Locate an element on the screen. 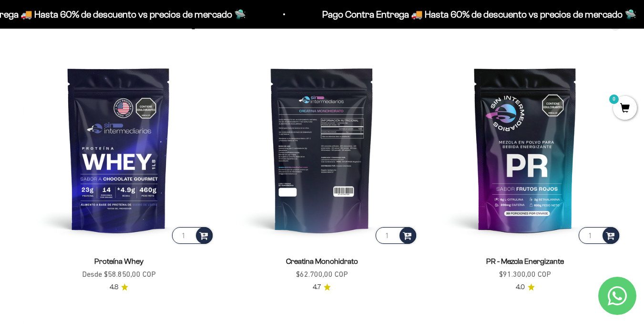 Image resolution: width=644 pixels, height=324 pixels. a: 4.84.8 de 5.0 estrellas is located at coordinates (119, 287).